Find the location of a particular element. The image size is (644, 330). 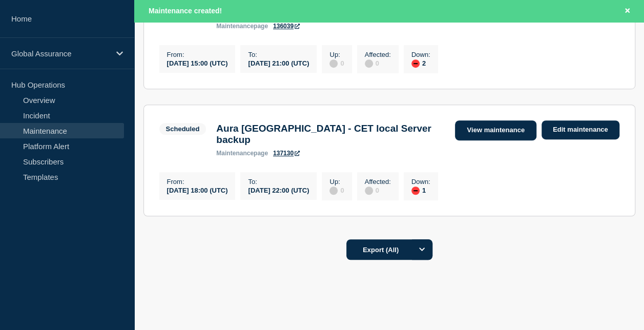

div: Scheduled is located at coordinates (183, 129).